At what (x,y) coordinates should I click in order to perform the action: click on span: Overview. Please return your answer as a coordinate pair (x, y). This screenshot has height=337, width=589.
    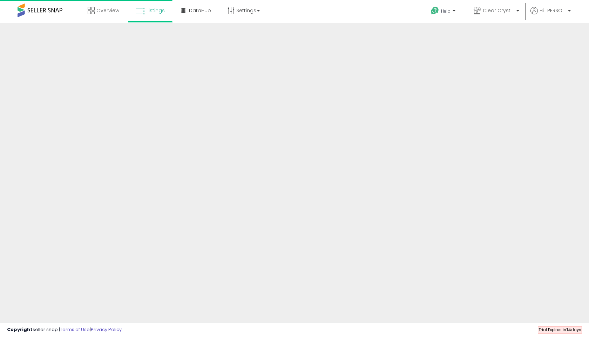
    Looking at the image, I should click on (108, 11).